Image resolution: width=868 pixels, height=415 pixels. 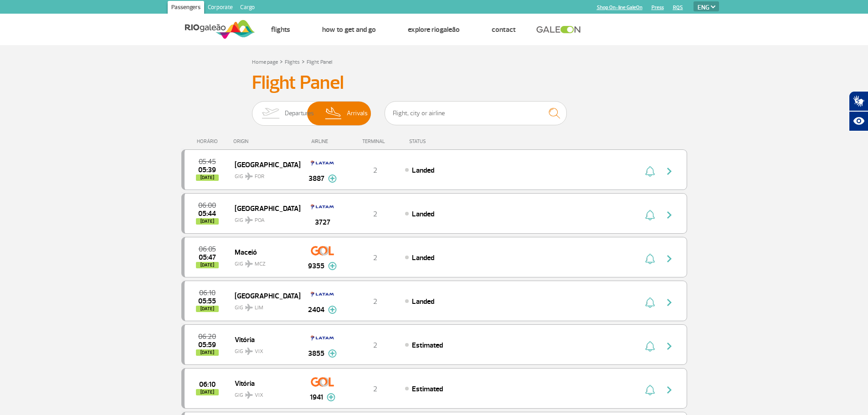 I want to click on div: STATUS, so click(x=442, y=141).